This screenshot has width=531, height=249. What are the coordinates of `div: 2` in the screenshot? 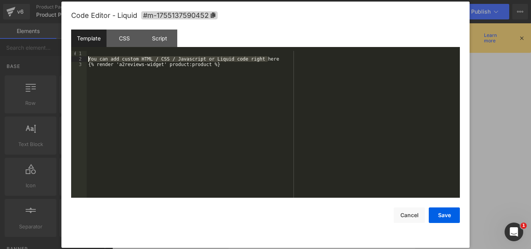 It's located at (79, 59).